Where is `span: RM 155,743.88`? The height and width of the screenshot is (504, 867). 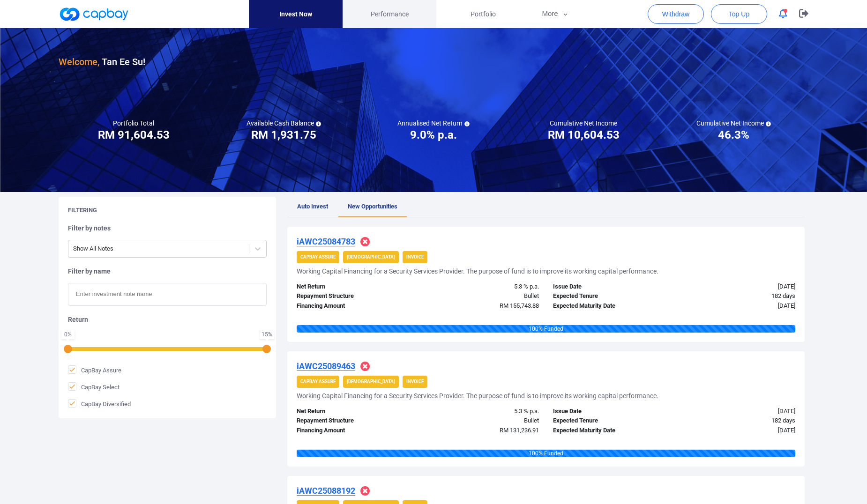 span: RM 155,743.88 is located at coordinates (520, 305).